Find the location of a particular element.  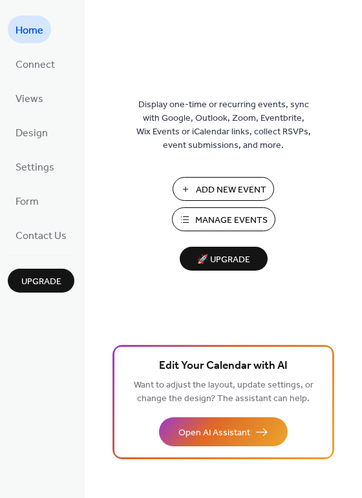

span: Want to adjust the layout, update settings, or change the design? The assistant can help. is located at coordinates (224, 392).